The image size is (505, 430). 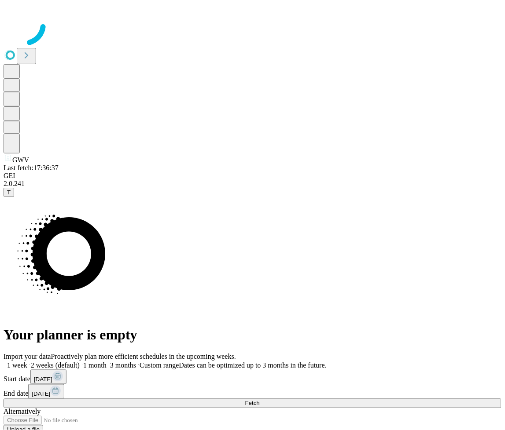 I want to click on h1: Your planner is empty, so click(x=252, y=335).